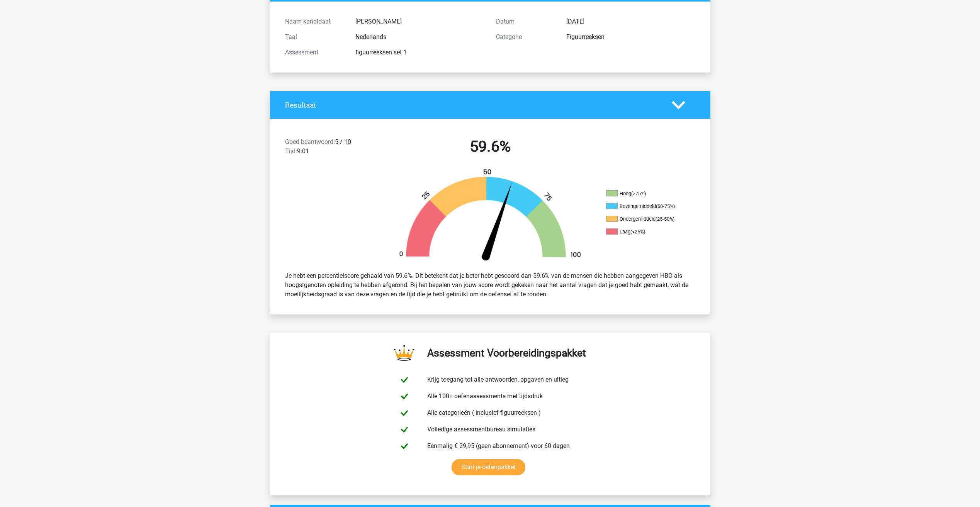 This screenshot has height=507, width=980. Describe the element at coordinates (490, 285) in the screenshot. I see `div: Je hebt een percentielscore gehaald van 59.6%. Dit betekent dat je beter hebt gescoord dan 59.6% ...` at that location.